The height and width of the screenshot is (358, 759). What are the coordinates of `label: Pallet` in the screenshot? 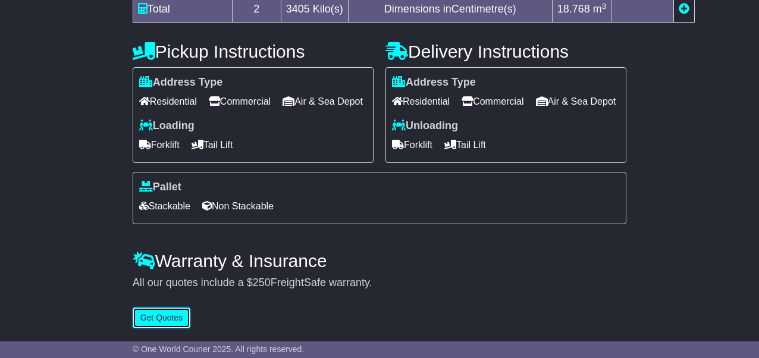 It's located at (160, 187).